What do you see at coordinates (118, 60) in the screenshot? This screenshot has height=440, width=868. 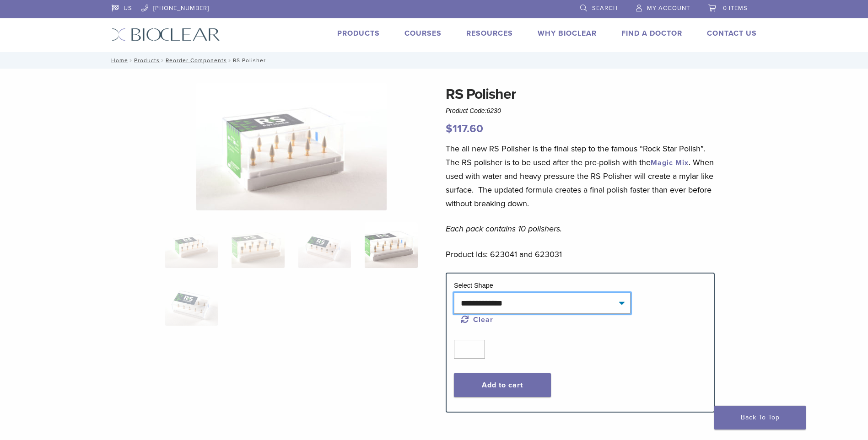 I see `a: Home` at bounding box center [118, 60].